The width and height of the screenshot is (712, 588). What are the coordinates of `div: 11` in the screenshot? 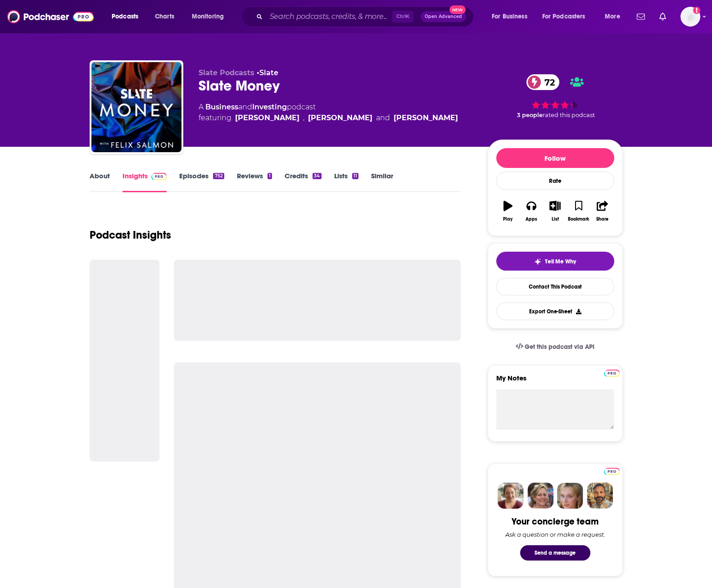 It's located at (355, 176).